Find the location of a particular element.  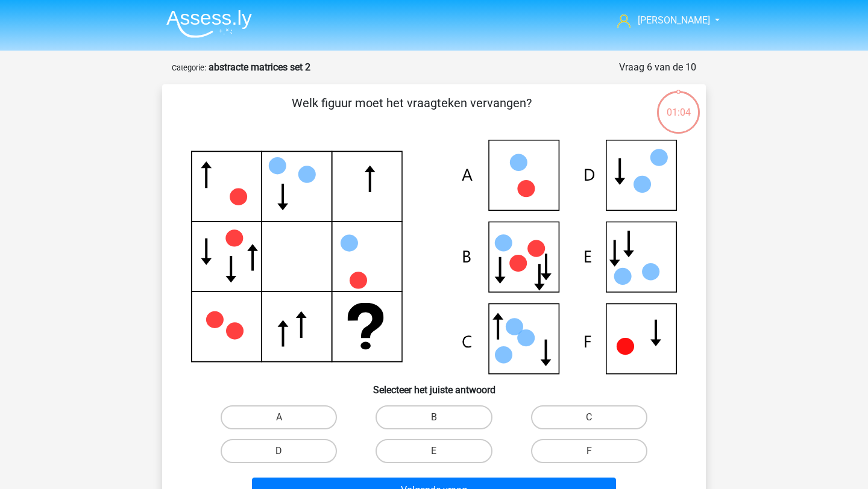

label: C is located at coordinates (589, 417).